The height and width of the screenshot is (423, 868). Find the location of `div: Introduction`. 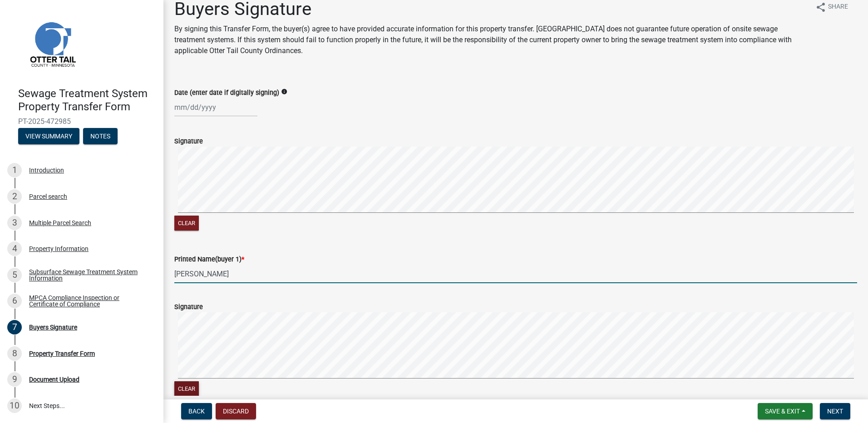

div: Introduction is located at coordinates (46, 170).